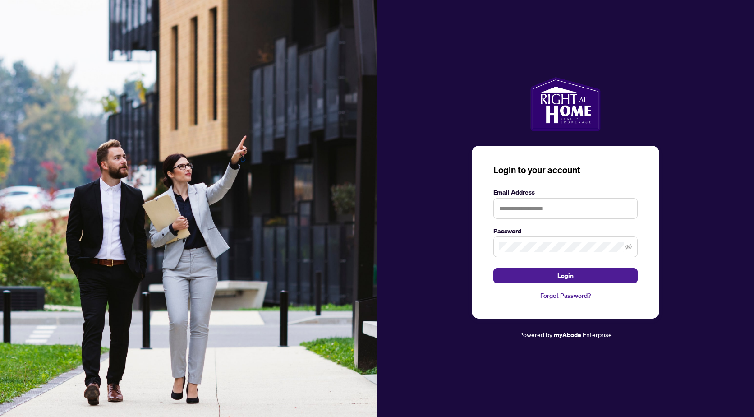  Describe the element at coordinates (566, 170) in the screenshot. I see `h3: Login to your account` at that location.